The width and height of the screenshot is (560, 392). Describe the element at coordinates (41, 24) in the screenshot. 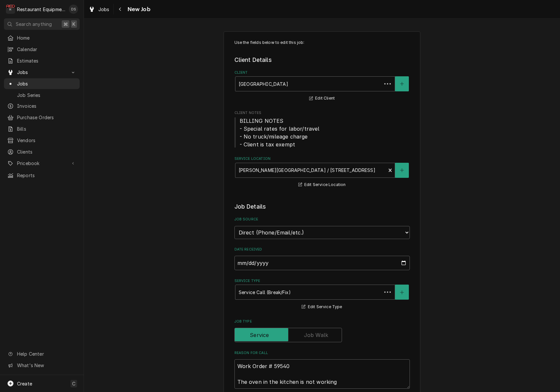

I see `button: Search anything⌘K` at that location.